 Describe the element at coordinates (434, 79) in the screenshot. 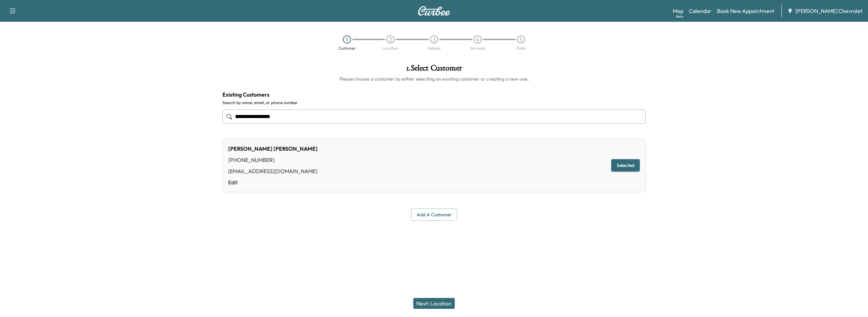

I see `h6: Please choose a customer by either selecting an existing customer or creating a new one.` at that location.